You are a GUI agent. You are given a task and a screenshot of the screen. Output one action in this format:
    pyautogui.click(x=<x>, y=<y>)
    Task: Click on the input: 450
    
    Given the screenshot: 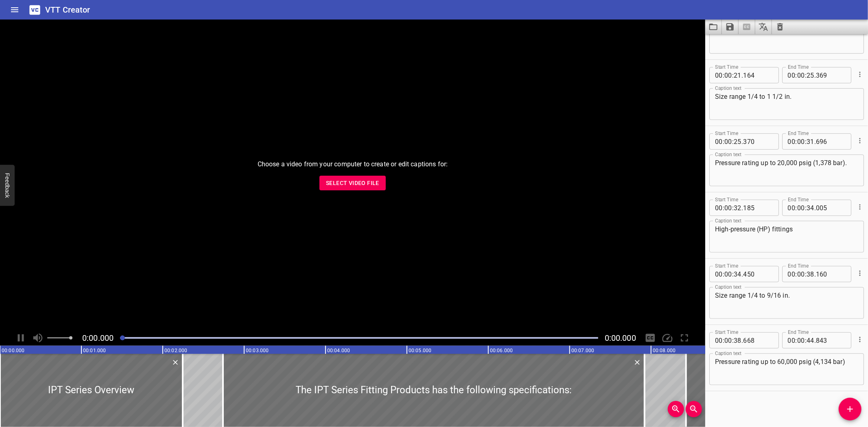 What is the action you would take?
    pyautogui.click(x=758, y=274)
    